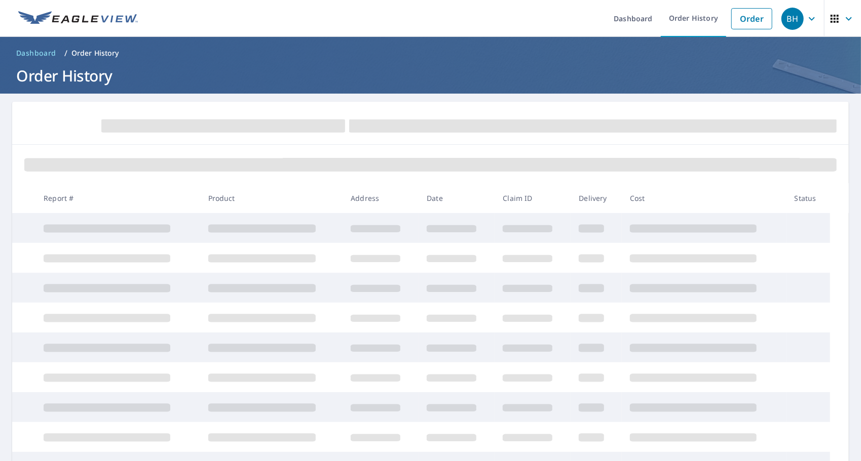 This screenshot has width=861, height=461. What do you see at coordinates (78, 19) in the screenshot?
I see `img: EV Logo` at bounding box center [78, 19].